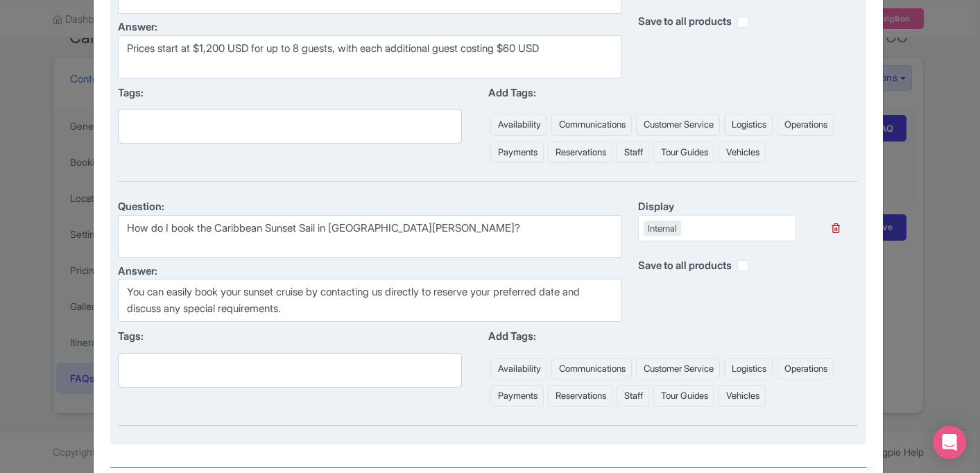 The width and height of the screenshot is (980, 473). I want to click on div: Open Intercom Messenger, so click(949, 443).